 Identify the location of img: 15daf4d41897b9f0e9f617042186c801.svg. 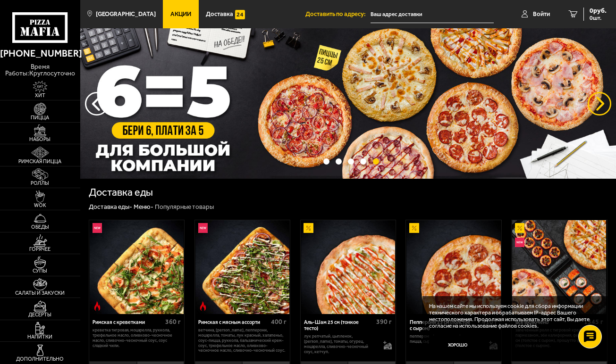
(240, 15).